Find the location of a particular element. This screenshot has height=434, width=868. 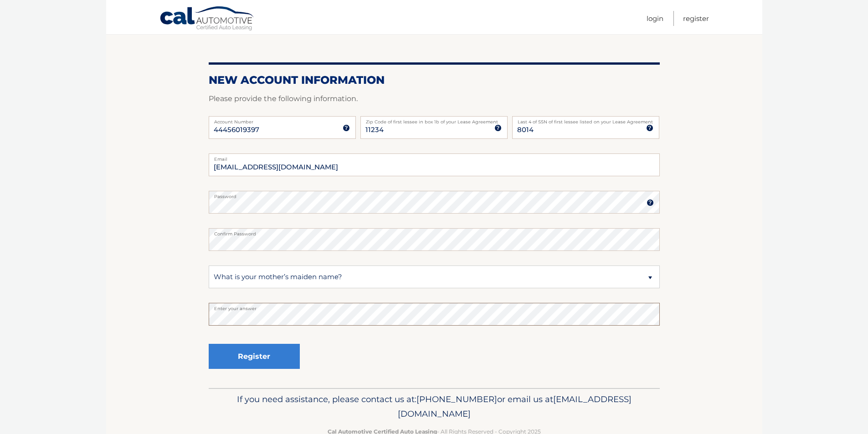

input: Email is located at coordinates (434, 164).